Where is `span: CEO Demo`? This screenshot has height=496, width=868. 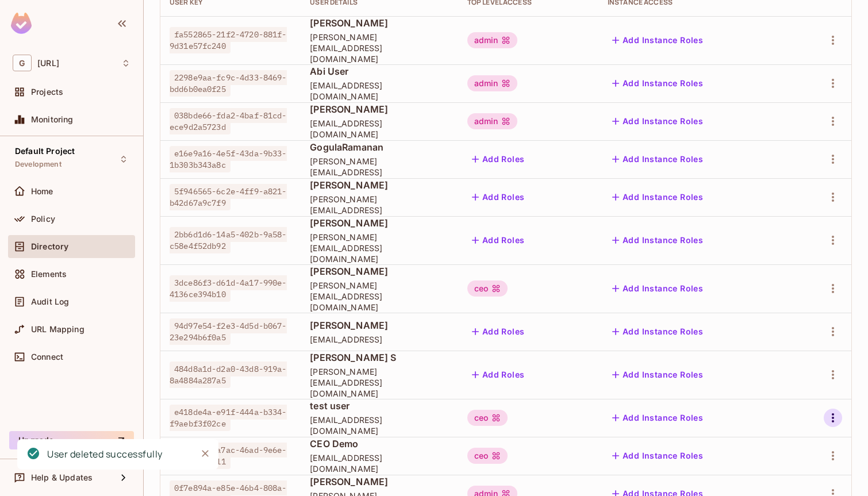 span: CEO Demo is located at coordinates (379, 444).